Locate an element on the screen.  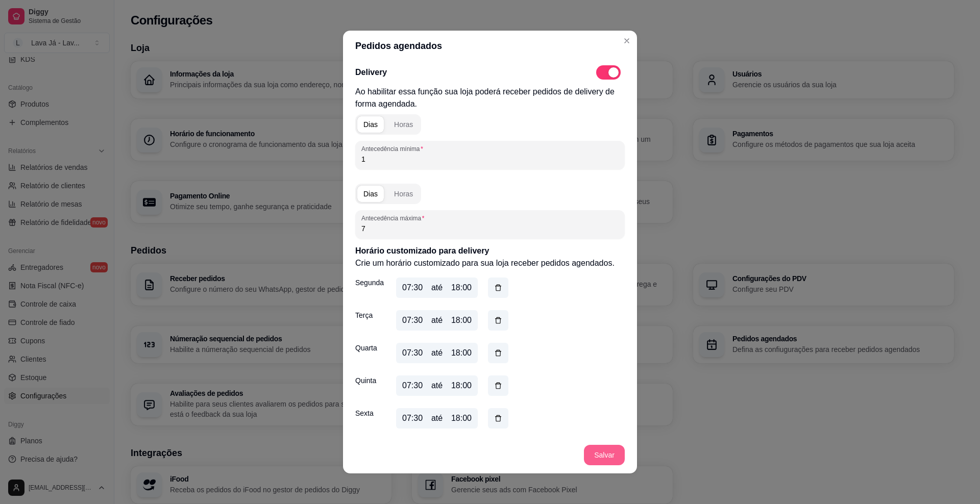
p: Ao habilitar essa função sua loja poderá receber pedidos de delivery de forma agendada. is located at coordinates (490, 98).